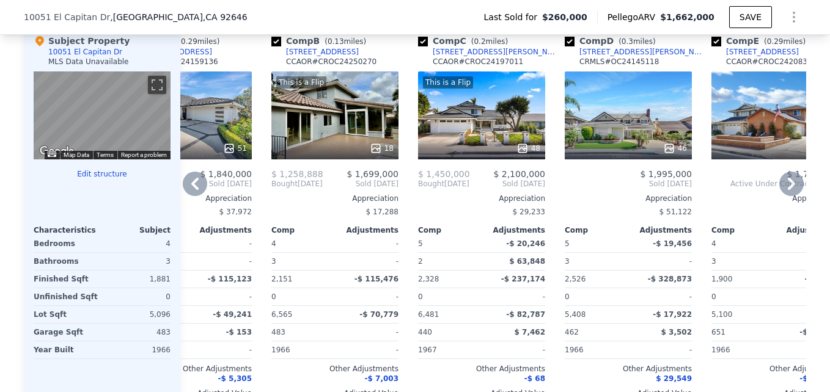 This screenshot has width=830, height=392. I want to click on span: $ 51,122, so click(675, 212).